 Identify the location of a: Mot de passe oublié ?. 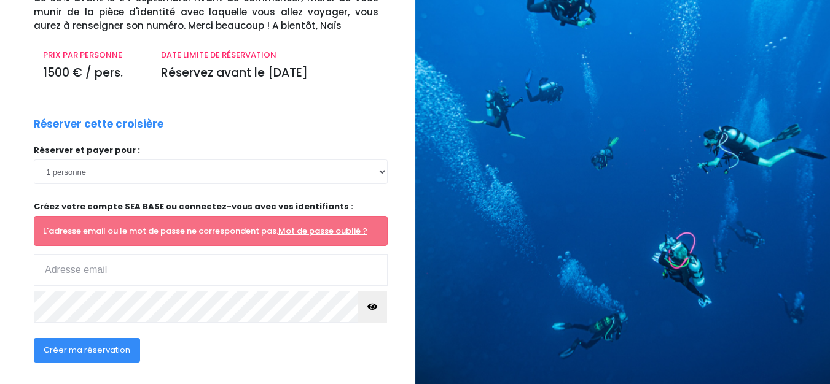
(322, 231).